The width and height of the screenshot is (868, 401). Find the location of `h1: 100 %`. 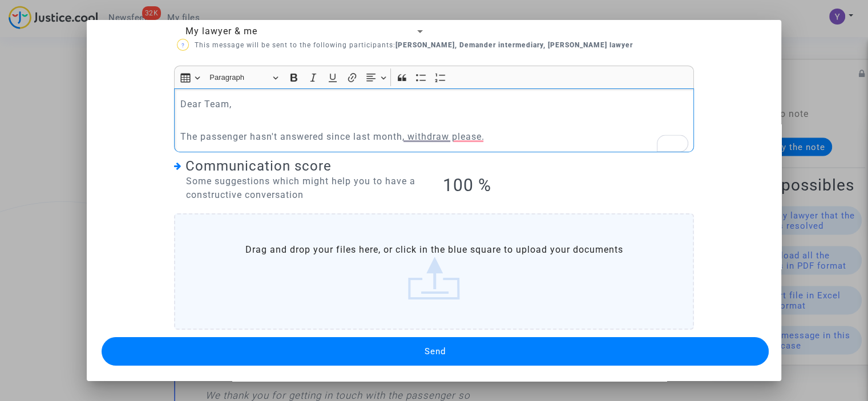

h1: 100 % is located at coordinates (568, 186).